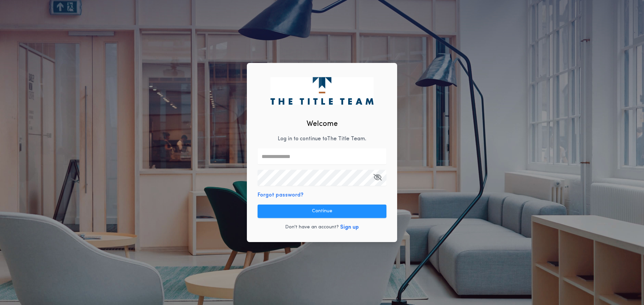 Image resolution: width=644 pixels, height=305 pixels. I want to click on button: Forgot password?, so click(280, 196).